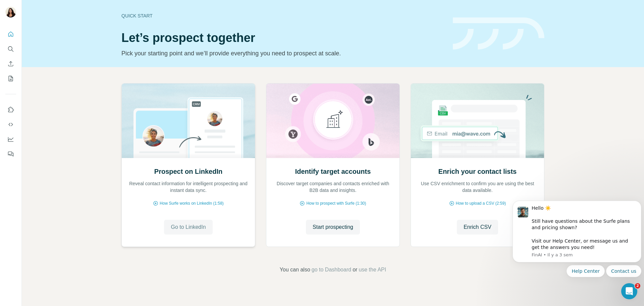  I want to click on span: How to prospect with Surfe (1:30), so click(336, 203).